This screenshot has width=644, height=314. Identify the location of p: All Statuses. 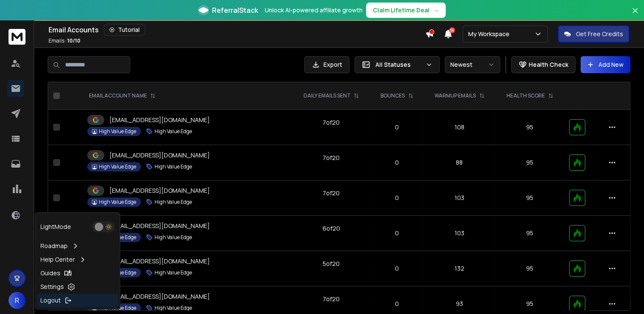
(399, 65).